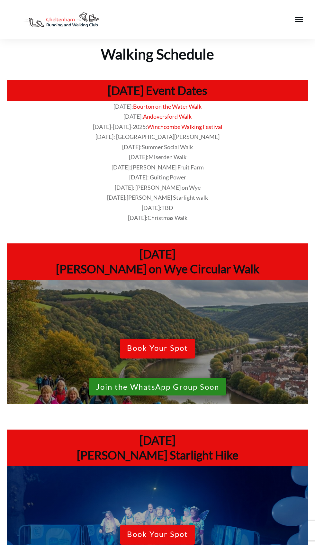 The height and width of the screenshot is (545, 315). I want to click on span: Bourton on the Water Walk, so click(167, 106).